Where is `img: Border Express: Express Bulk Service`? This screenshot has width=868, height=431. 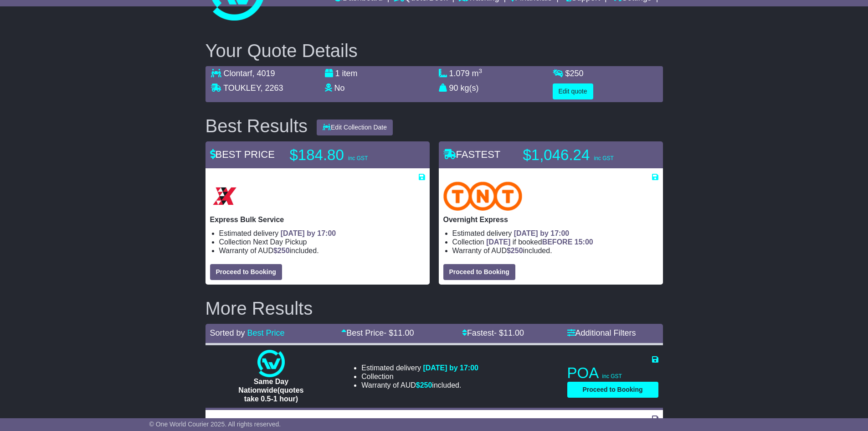
img: Border Express: Express Bulk Service is located at coordinates (225, 196).